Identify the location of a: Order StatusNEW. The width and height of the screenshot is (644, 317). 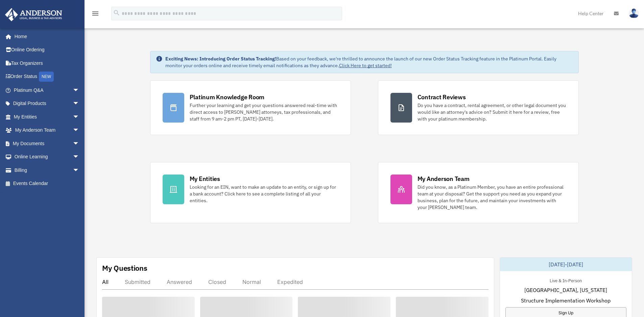
(47, 77).